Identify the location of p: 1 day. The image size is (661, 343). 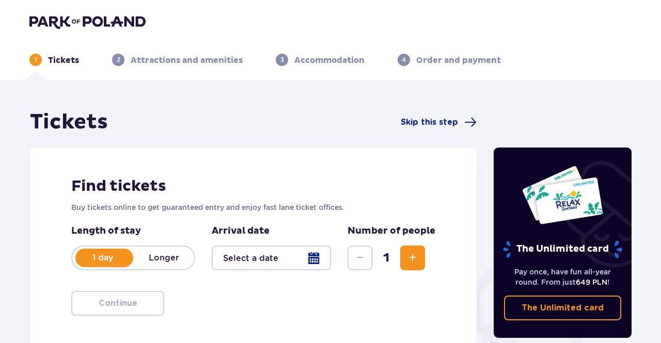
(103, 258).